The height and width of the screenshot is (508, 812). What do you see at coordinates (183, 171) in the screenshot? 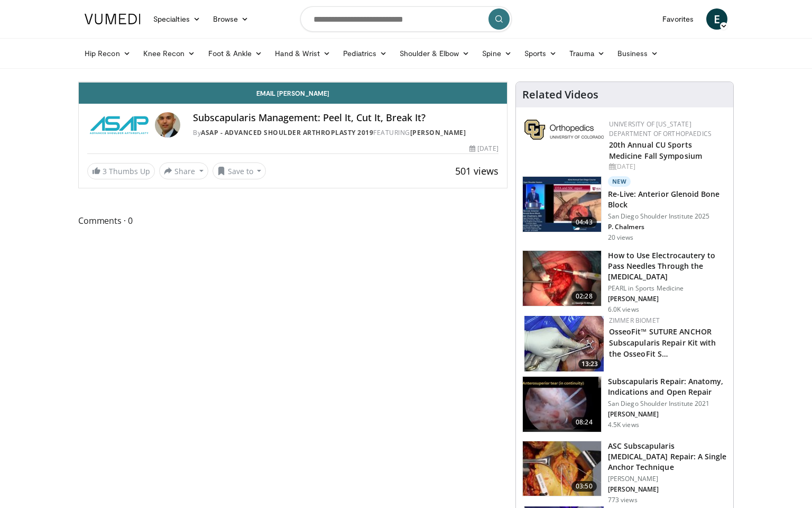
I see `button: Share` at bounding box center [183, 171].